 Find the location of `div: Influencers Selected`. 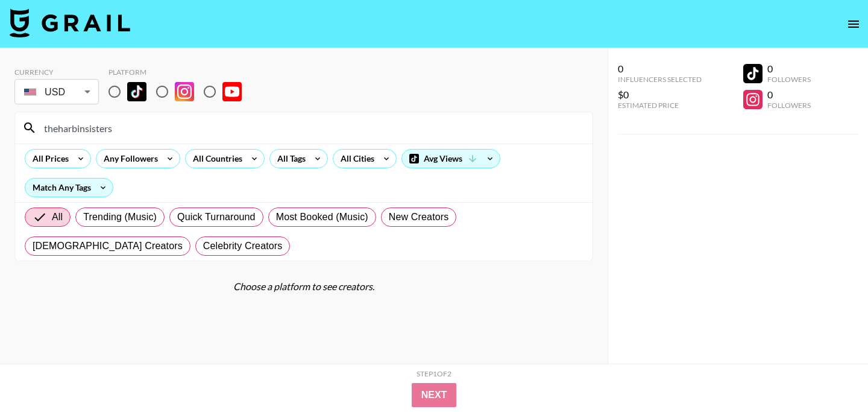

div: Influencers Selected is located at coordinates (660, 79).